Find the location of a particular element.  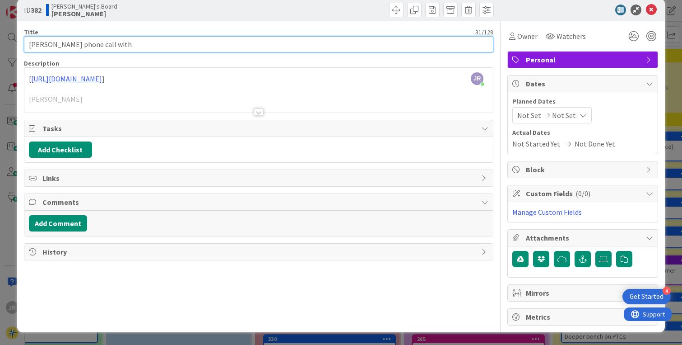

span: Block is located at coordinates (584, 169).